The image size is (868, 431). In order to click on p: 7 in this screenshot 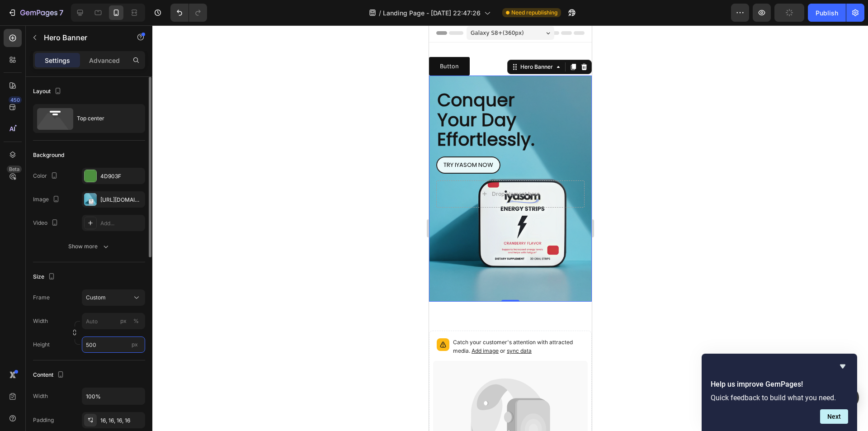, I will do `click(61, 12)`.